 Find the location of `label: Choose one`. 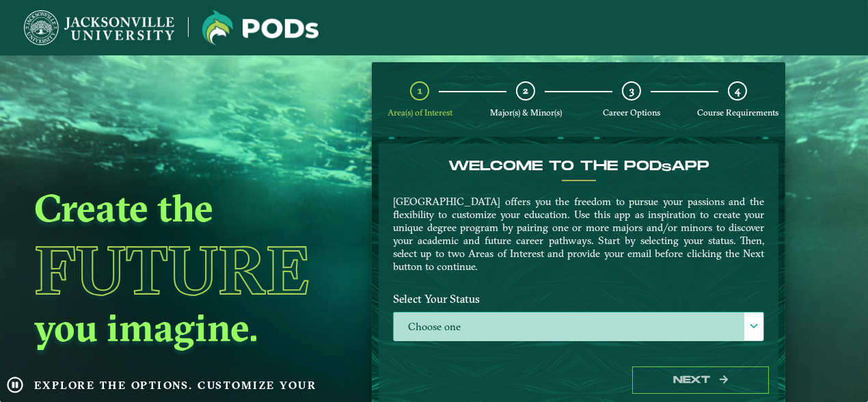

label: Choose one is located at coordinates (578, 327).